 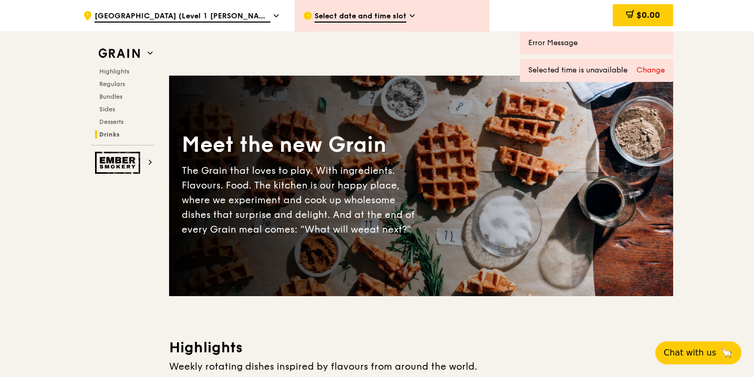 I want to click on img: Grain web logo, so click(x=119, y=54).